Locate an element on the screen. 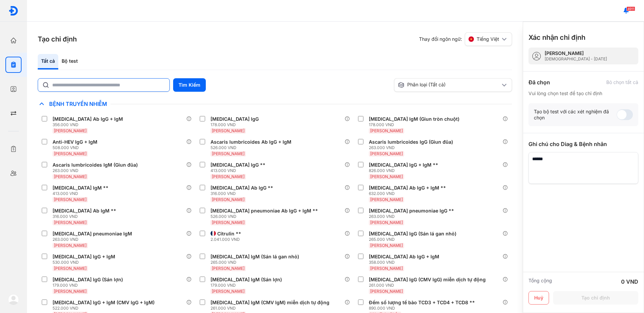  div: 0 VND is located at coordinates (630, 282).